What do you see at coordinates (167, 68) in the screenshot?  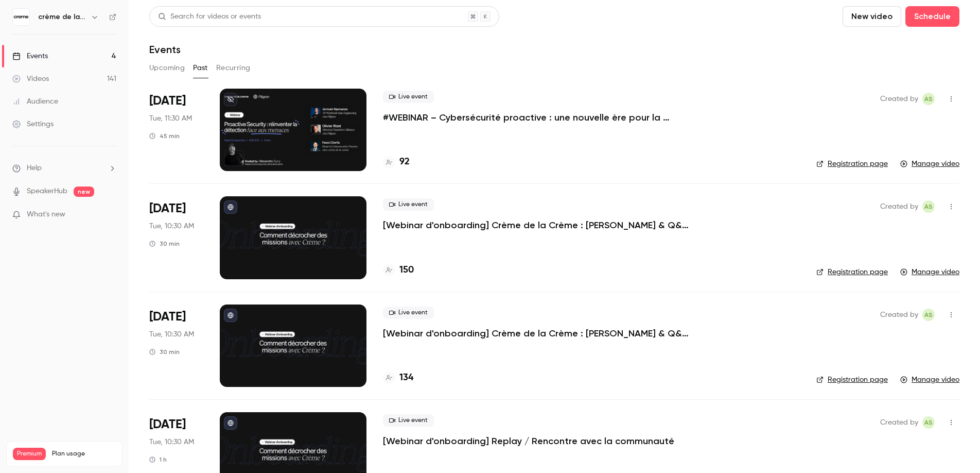 I see `button: Upcoming` at bounding box center [167, 68].